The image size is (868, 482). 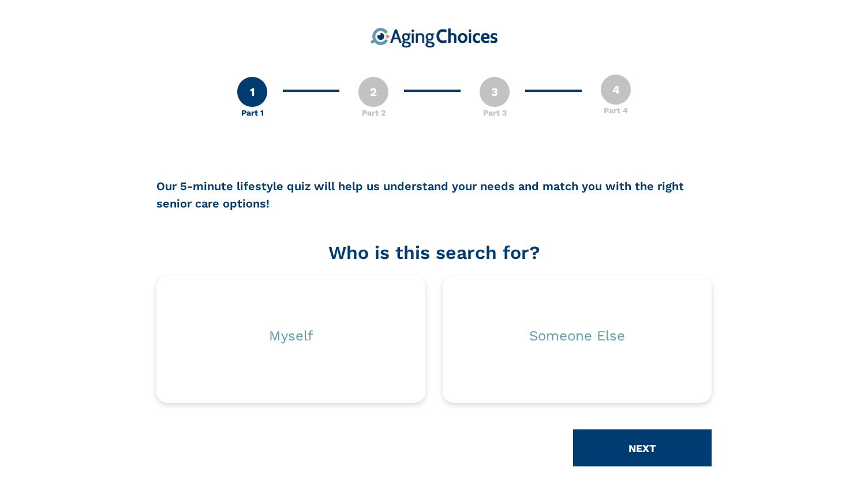 I want to click on div: Part 4, so click(x=616, y=110).